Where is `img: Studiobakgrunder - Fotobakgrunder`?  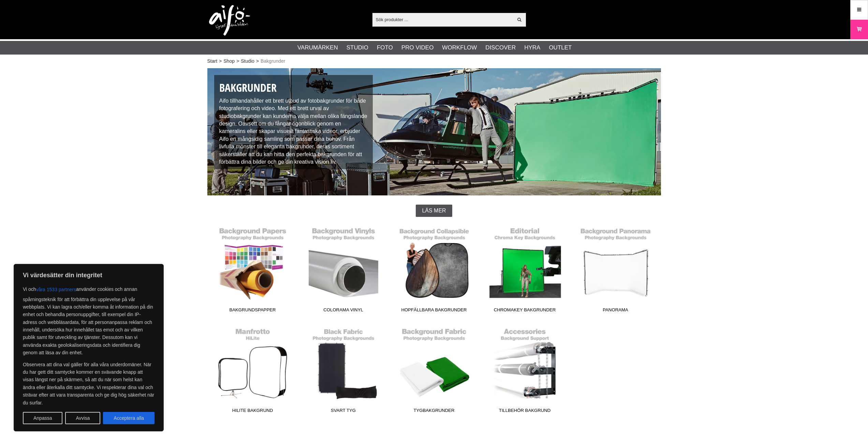 img: Studiobakgrunder - Fotobakgrunder is located at coordinates (435, 131).